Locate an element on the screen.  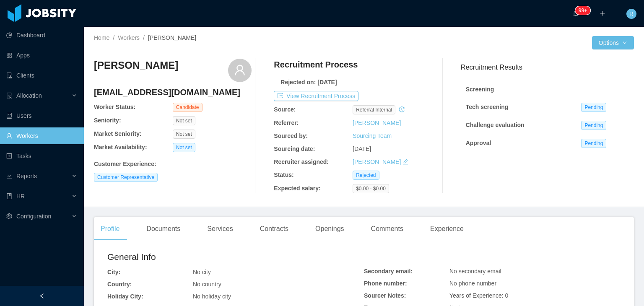
strong: Tech screening is located at coordinates (487, 107).